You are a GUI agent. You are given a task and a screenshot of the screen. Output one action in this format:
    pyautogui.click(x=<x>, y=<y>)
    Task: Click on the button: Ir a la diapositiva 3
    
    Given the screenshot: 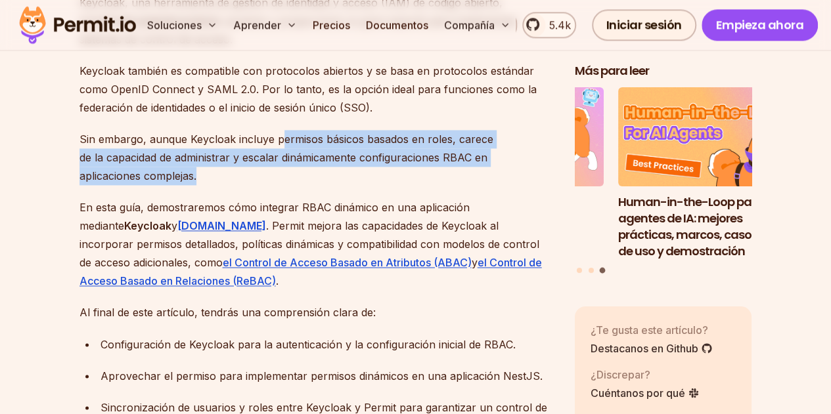 What is the action you would take?
    pyautogui.click(x=602, y=271)
    